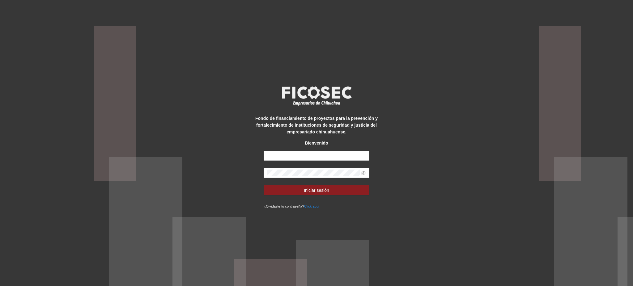 The image size is (633, 286). What do you see at coordinates (316, 190) in the screenshot?
I see `button: Iniciar sesión` at bounding box center [316, 190].